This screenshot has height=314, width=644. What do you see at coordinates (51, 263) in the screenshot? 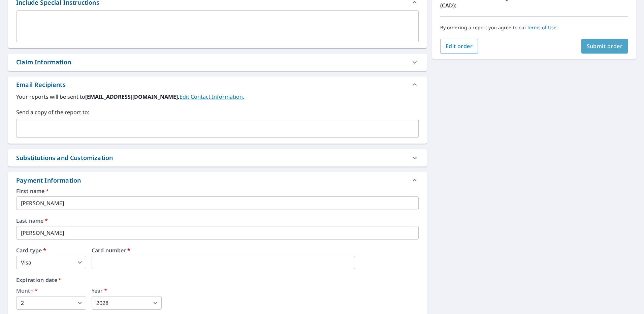
I see `div: Visa` at bounding box center [51, 263].